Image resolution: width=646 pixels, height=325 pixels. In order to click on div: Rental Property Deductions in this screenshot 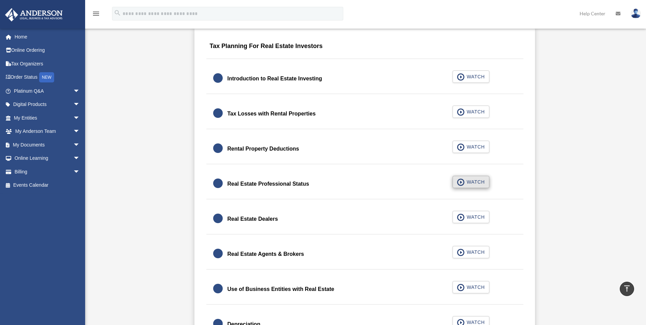, I will do `click(263, 149)`.